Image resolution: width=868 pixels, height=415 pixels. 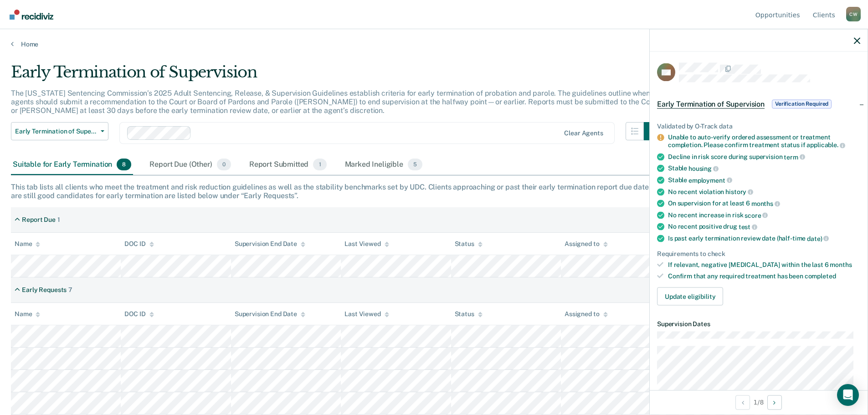 What do you see at coordinates (70, 290) in the screenshot?
I see `div: 7` at bounding box center [70, 290].